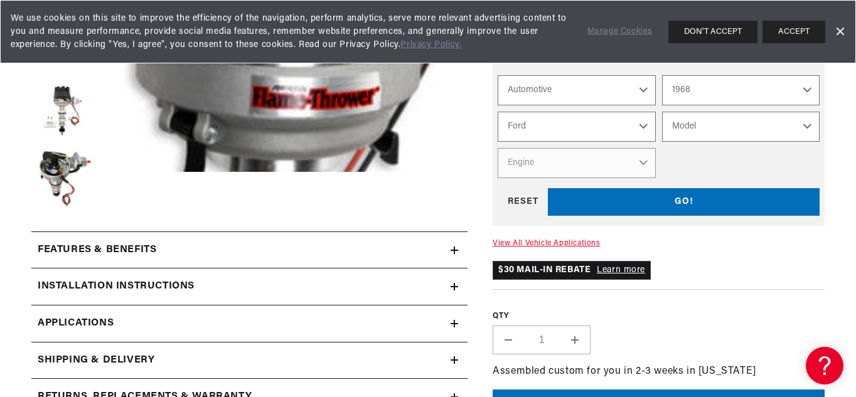 The width and height of the screenshot is (856, 397). What do you see at coordinates (430, 45) in the screenshot?
I see `a: Privacy Policy.` at bounding box center [430, 45].